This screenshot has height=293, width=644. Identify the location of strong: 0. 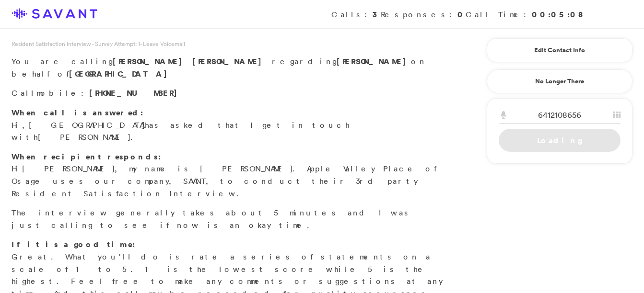
(461, 14).